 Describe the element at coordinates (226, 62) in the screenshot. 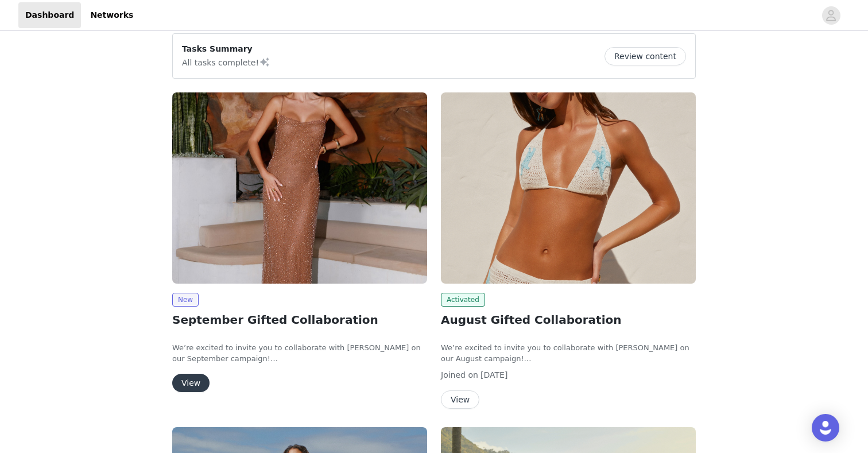

I see `p: All tasks complete!` at that location.